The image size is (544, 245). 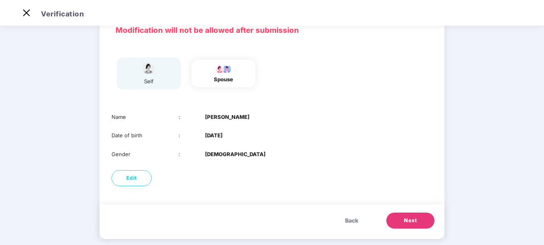 I want to click on div: Name, so click(x=145, y=117).